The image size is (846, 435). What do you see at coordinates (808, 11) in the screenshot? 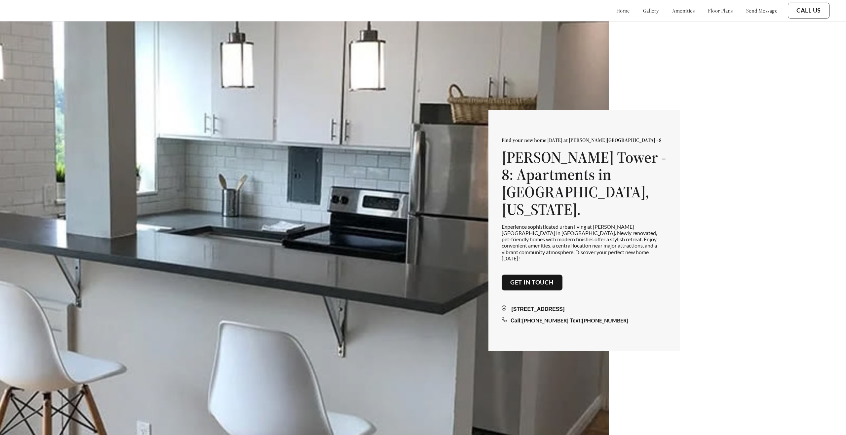
I see `a: Call Us` at bounding box center [808, 11].